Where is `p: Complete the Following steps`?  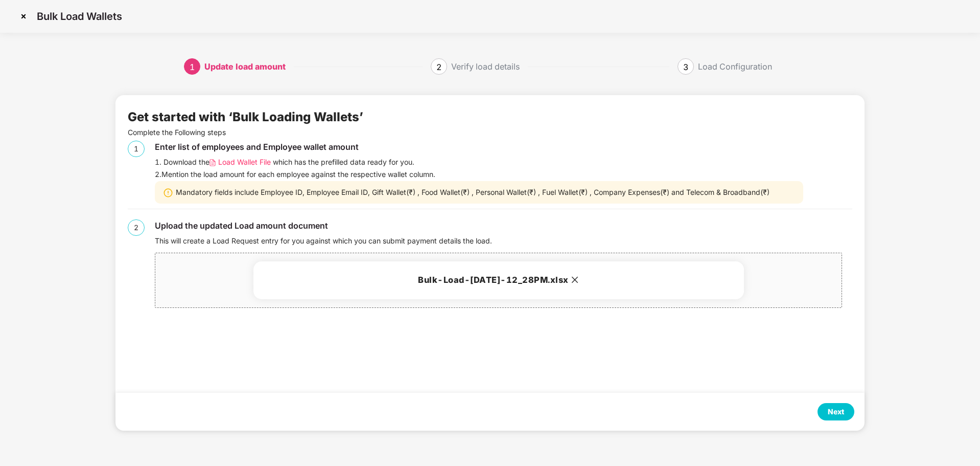
p: Complete the Following steps is located at coordinates (490, 133).